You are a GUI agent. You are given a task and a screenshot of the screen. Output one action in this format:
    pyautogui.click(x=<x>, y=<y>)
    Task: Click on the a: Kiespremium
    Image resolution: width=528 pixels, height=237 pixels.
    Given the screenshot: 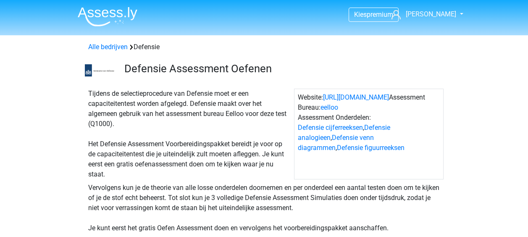 What is the action you would take?
    pyautogui.click(x=373, y=14)
    